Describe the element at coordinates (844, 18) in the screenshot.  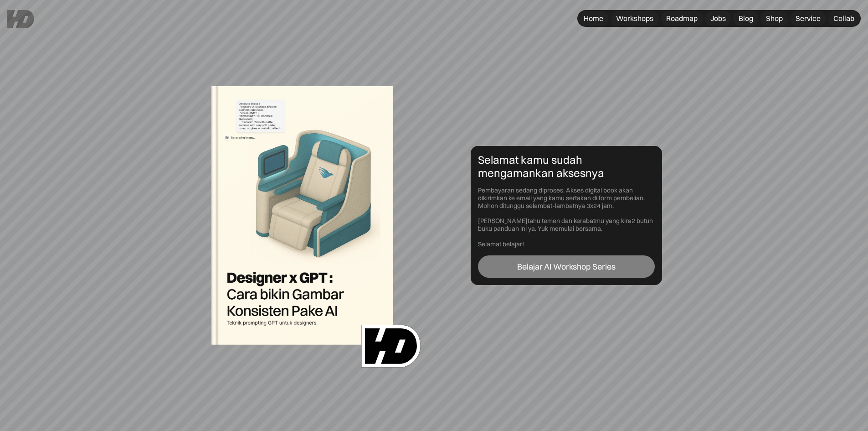
I see `a: Collab` at that location.